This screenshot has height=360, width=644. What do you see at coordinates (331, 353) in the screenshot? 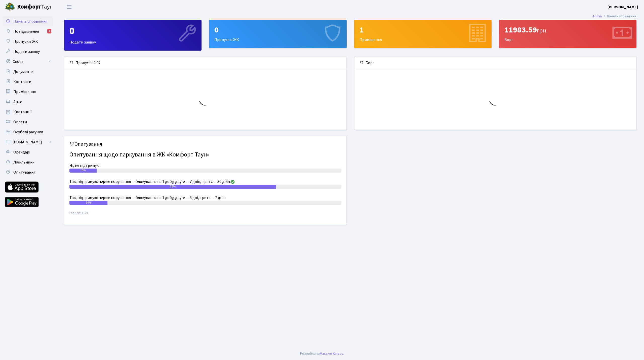
I see `a: Massive Kinetic` at bounding box center [331, 353].